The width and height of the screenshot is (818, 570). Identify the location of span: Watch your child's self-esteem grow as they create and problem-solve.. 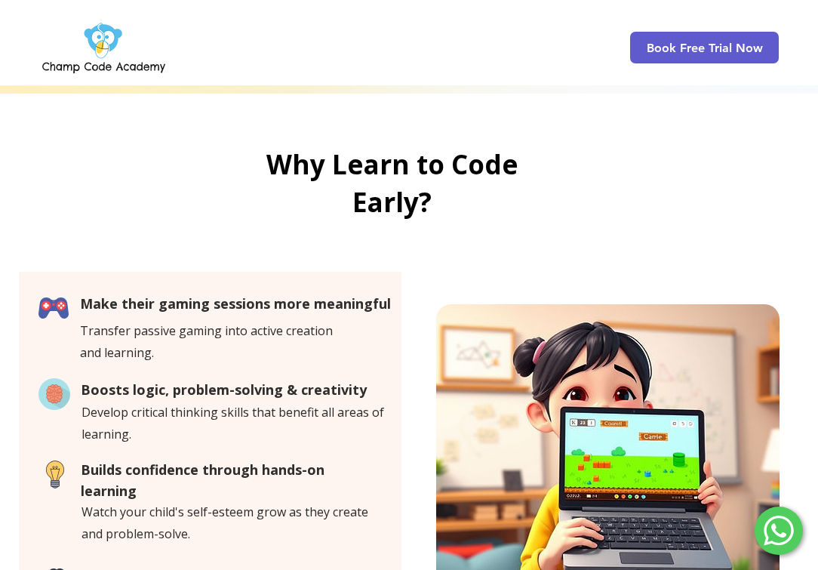
(225, 522).